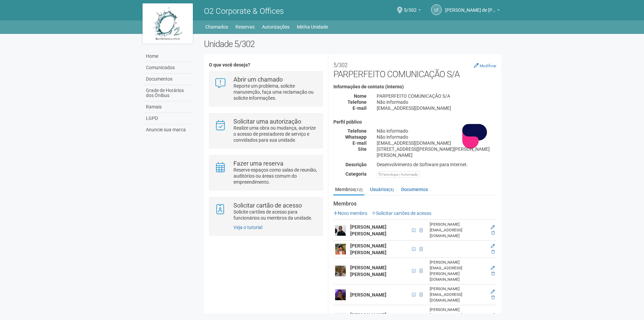 Image resolution: width=644 pixels, height=320 pixels. Describe the element at coordinates (276, 27) in the screenshot. I see `a: Autorizações` at that location.